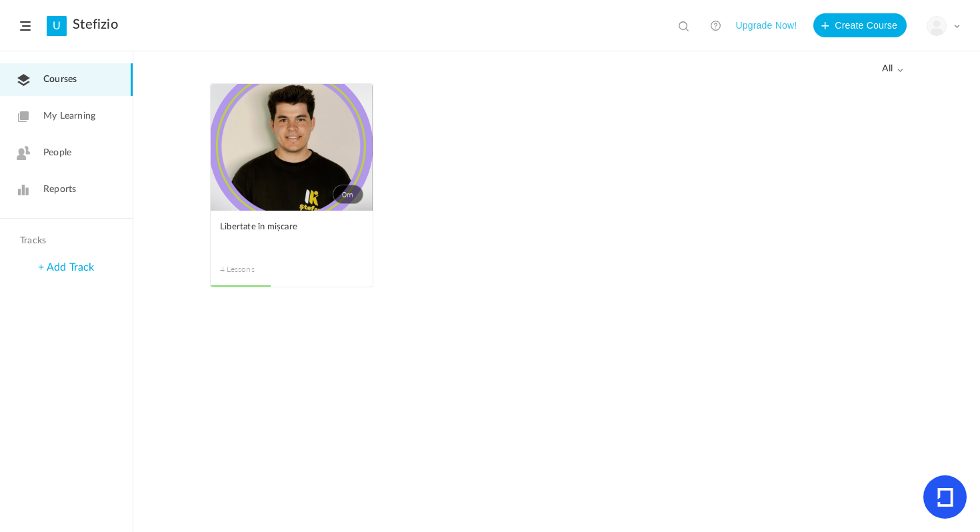  Describe the element at coordinates (59, 189) in the screenshot. I see `span: Reports` at that location.